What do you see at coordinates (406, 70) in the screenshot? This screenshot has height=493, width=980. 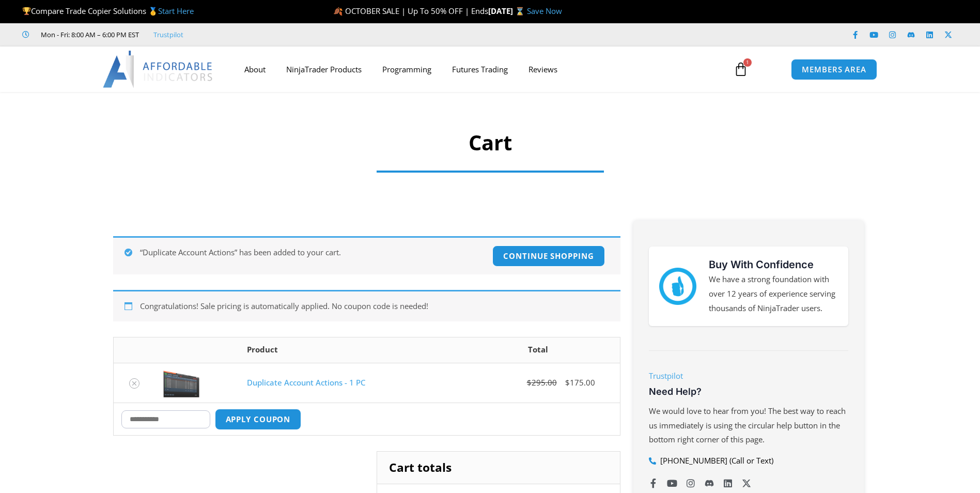 I see `a: Programming` at bounding box center [406, 70].